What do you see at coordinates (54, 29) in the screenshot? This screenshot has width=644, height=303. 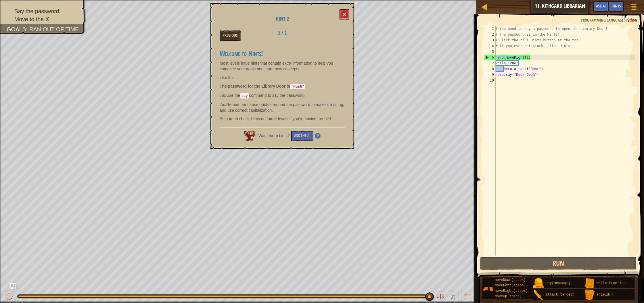 I see `span: Ran out of time` at bounding box center [54, 29].